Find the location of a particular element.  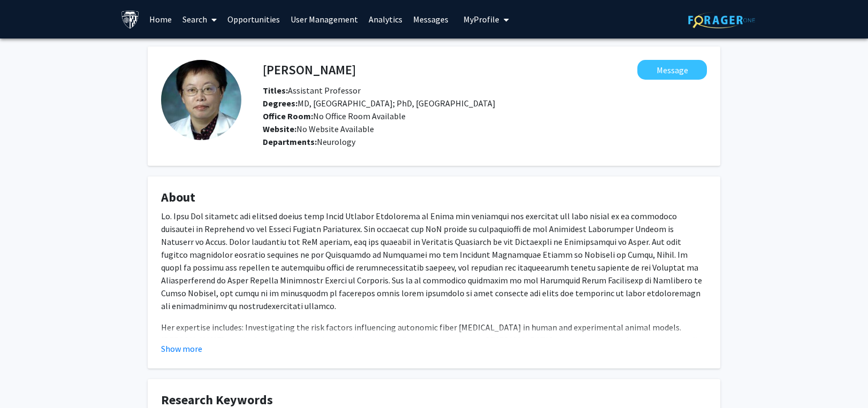

b: Titles: is located at coordinates (275, 90).